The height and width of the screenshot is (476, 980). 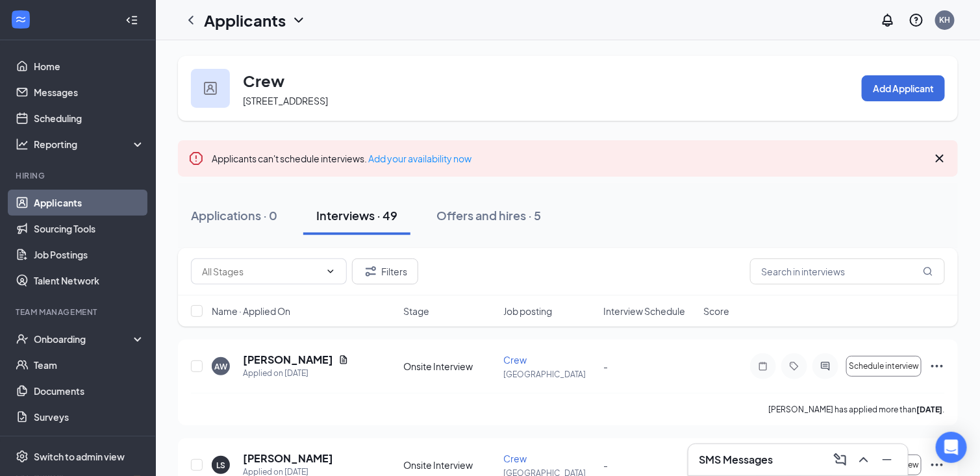 What do you see at coordinates (644, 311) in the screenshot?
I see `span: Interview Schedule` at bounding box center [644, 311].